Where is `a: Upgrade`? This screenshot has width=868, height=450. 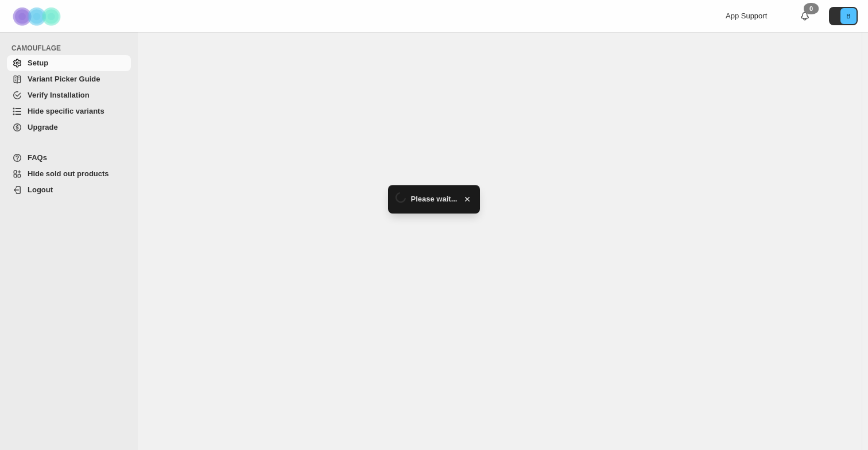
a: Upgrade is located at coordinates (69, 128).